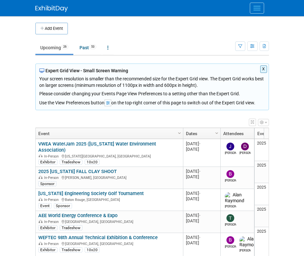  What do you see at coordinates (98, 238) in the screenshot?
I see `a: WEFTEC 98th Annual Technical Exhibition & Conference` at bounding box center [98, 238].